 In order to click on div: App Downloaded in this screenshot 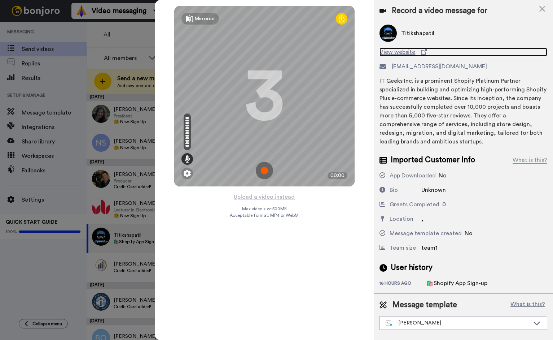, I will do `click(413, 175)`.